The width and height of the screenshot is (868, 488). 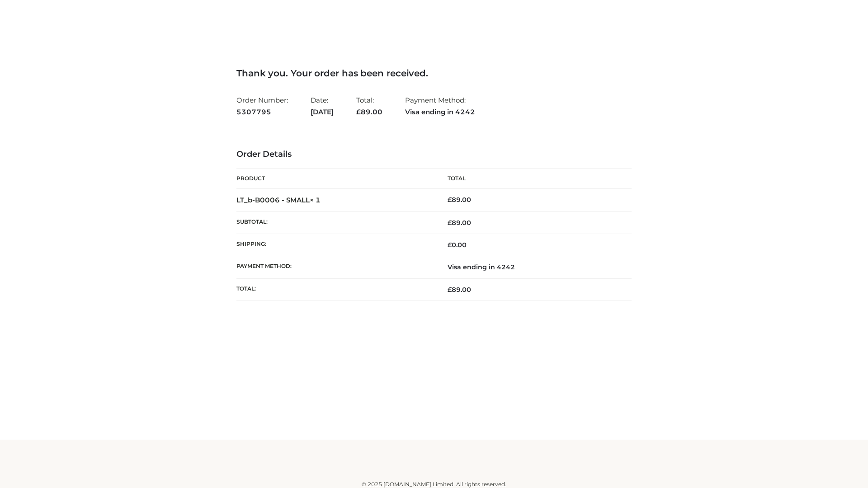 What do you see at coordinates (315, 199) in the screenshot?
I see `strong: × 1` at bounding box center [315, 199].